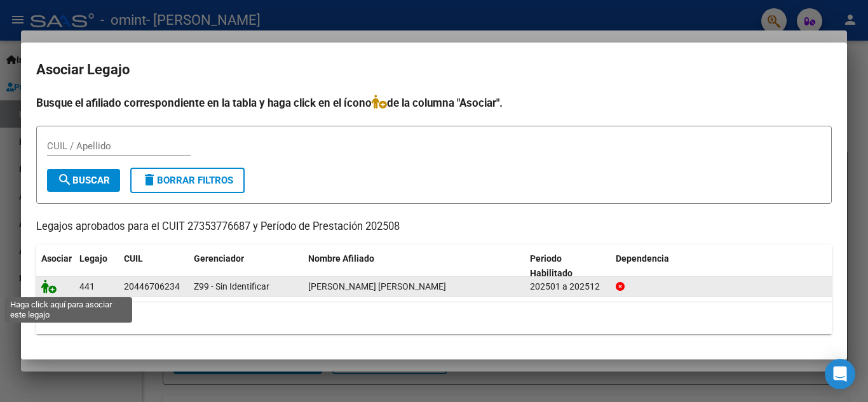 Image resolution: width=868 pixels, height=402 pixels. What do you see at coordinates (154, 266) in the screenshot?
I see `datatable-header-cell: CUIL` at bounding box center [154, 266].